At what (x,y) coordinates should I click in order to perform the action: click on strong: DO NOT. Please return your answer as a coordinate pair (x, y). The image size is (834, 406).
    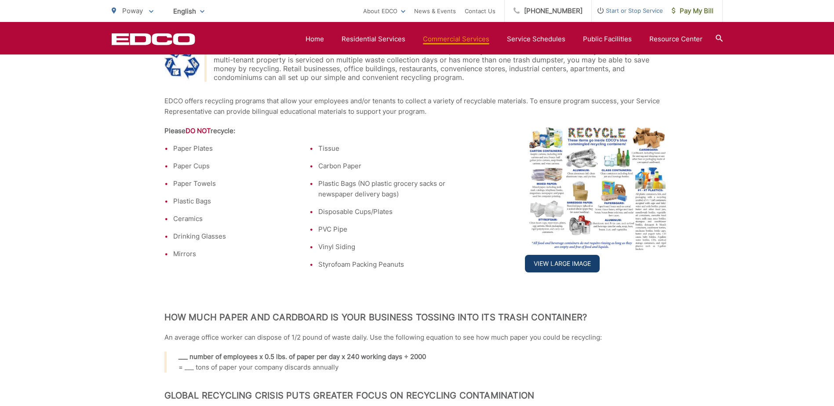
    Looking at the image, I should click on (198, 130).